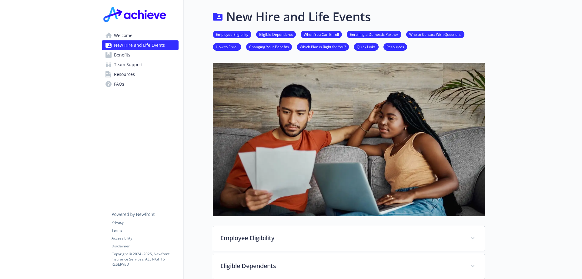 Image resolution: width=582 pixels, height=279 pixels. Describe the element at coordinates (349, 238) in the screenshot. I see `div: Employee Eligibility` at that location.